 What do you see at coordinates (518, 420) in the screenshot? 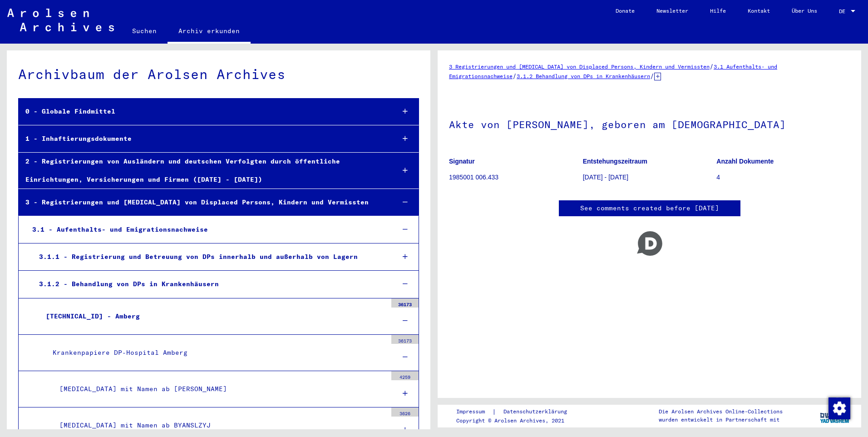
I see `p: Copyright © Arolsen Archives, 2021` at bounding box center [518, 420].